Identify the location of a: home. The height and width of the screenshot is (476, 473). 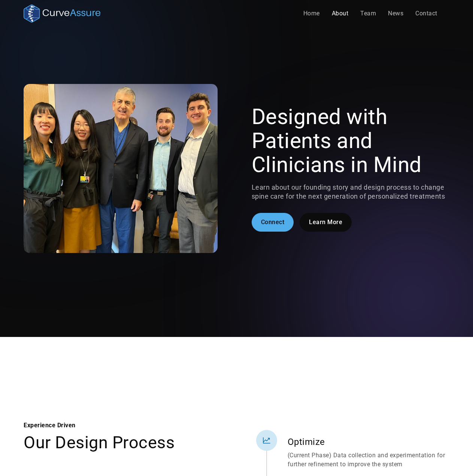
(62, 13).